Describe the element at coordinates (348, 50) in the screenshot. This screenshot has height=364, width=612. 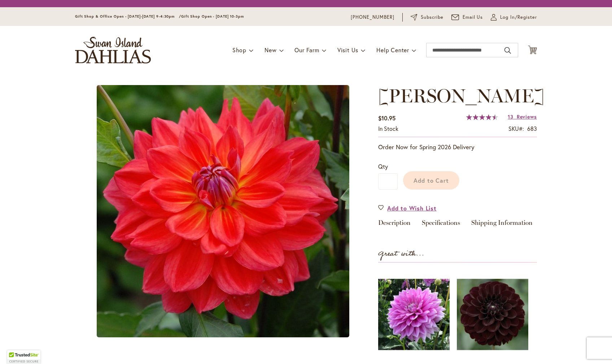
I see `span: Visit Us` at that location.